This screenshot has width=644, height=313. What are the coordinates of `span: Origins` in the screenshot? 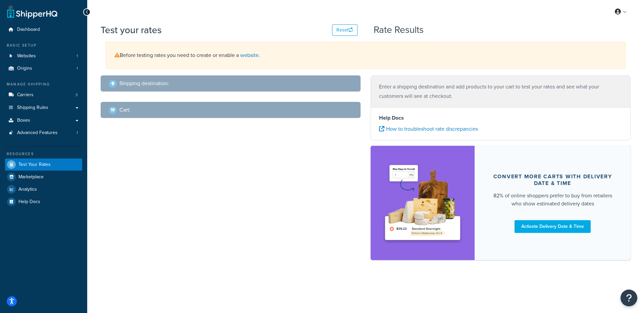 It's located at (24, 68).